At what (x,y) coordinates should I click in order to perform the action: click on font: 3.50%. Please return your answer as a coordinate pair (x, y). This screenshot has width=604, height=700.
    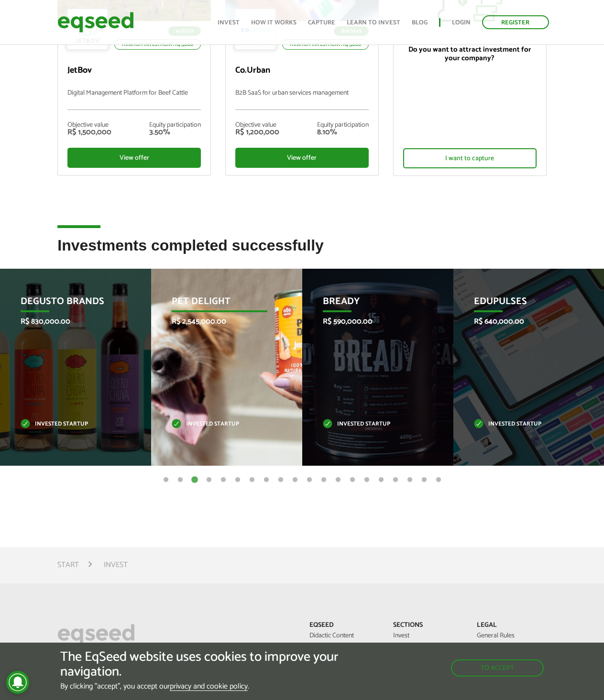
    Looking at the image, I should click on (160, 132).